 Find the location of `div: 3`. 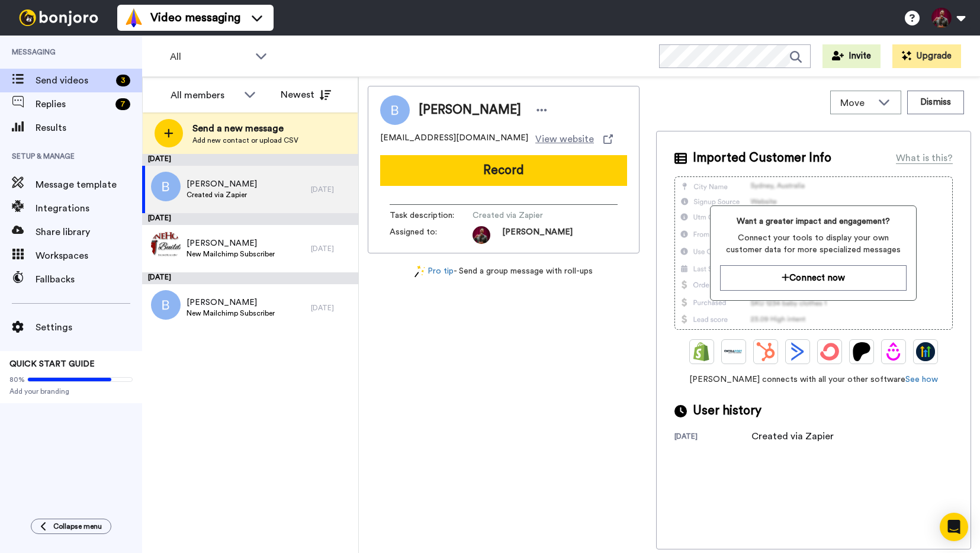

div: 3 is located at coordinates (124, 81).